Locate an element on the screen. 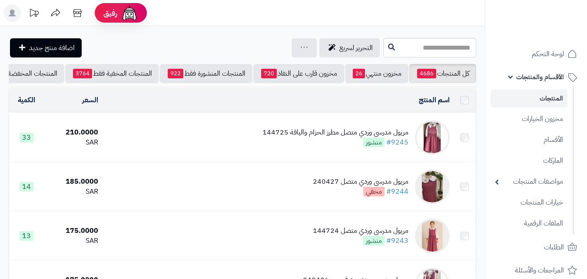 The width and height of the screenshot is (587, 279). div: مريول مدرسي وردي متصل 144724 is located at coordinates (361, 230).